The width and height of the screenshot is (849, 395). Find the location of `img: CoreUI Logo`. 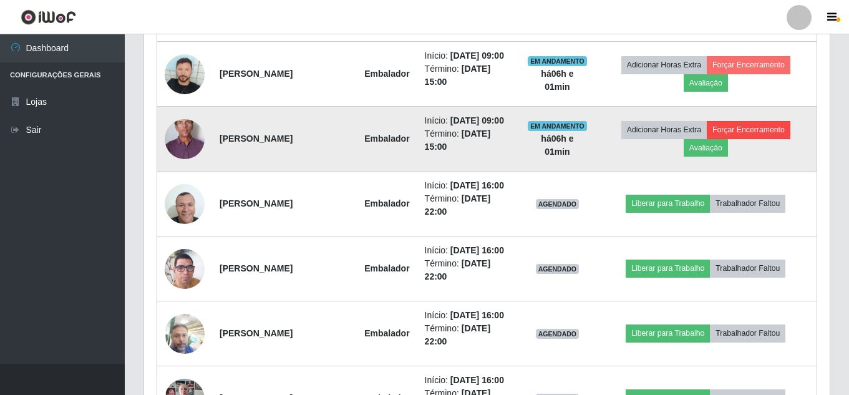

img: CoreUI Logo is located at coordinates (48, 17).